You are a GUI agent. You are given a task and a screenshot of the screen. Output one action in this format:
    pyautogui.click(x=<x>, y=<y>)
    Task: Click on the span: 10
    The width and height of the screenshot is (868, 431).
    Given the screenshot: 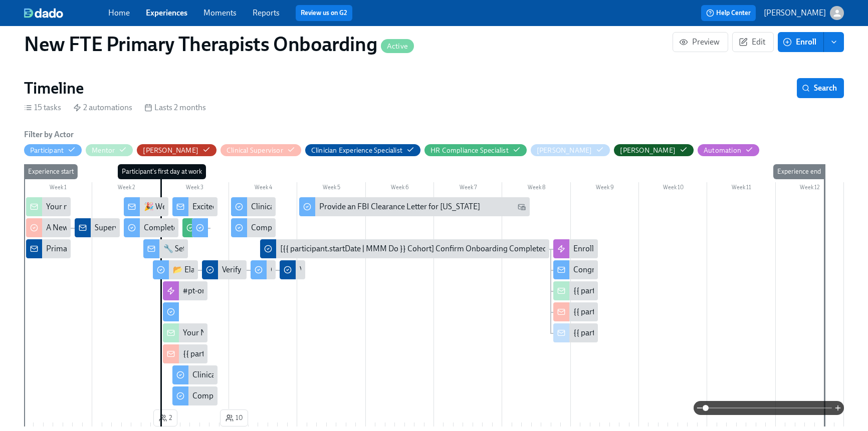 What is the action you would take?
    pyautogui.click(x=234, y=418)
    